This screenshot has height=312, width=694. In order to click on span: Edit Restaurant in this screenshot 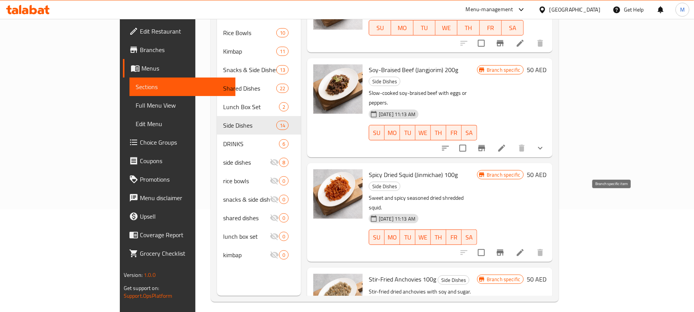, I will do `click(185, 31)`.